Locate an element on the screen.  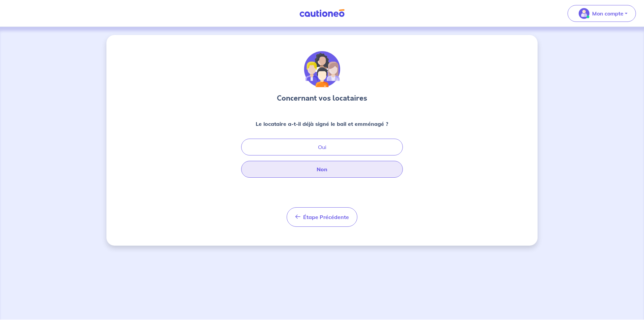
button: Étape Précédente is located at coordinates (322, 217).